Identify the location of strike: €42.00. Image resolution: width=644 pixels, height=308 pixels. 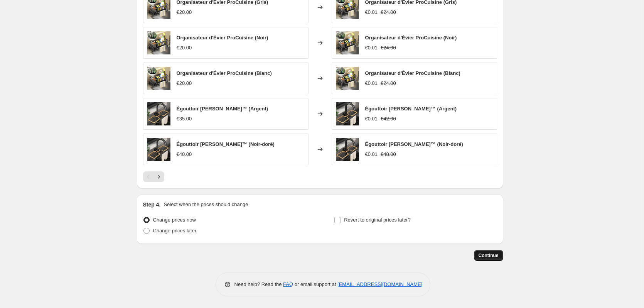
(388, 119).